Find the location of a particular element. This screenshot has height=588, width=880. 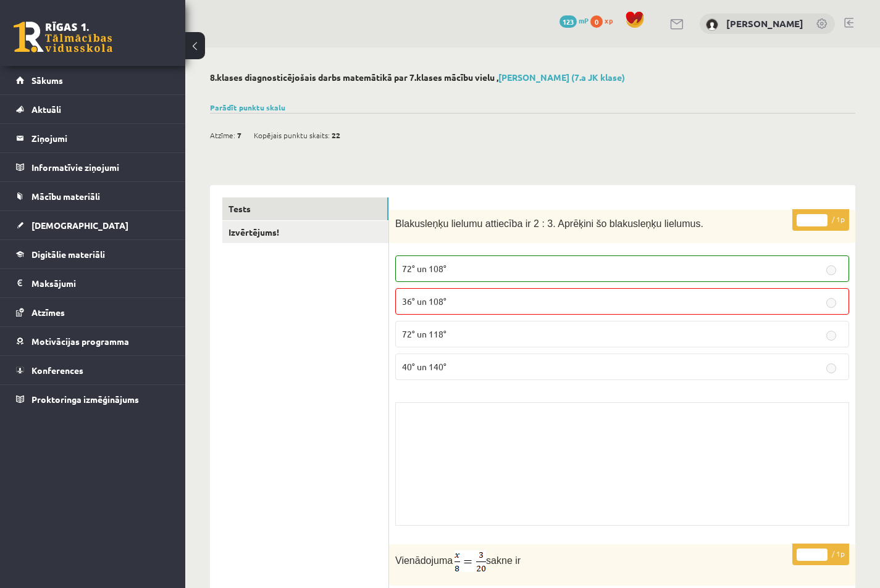

a: Rīgas 1. Tālmācības vidusskola is located at coordinates (63, 37).